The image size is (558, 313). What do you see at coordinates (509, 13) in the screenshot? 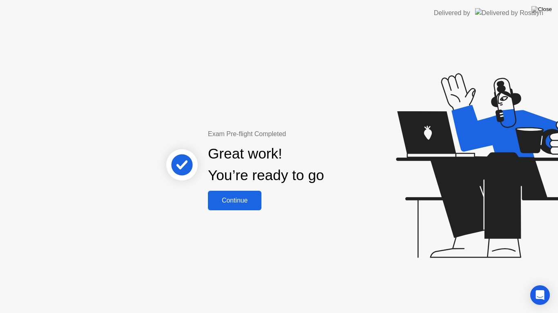
I see `img: Delivered by Rosalyn` at bounding box center [509, 13].